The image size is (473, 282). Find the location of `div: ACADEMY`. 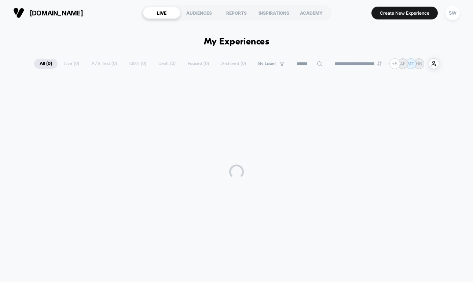

div: ACADEMY is located at coordinates (311, 13).